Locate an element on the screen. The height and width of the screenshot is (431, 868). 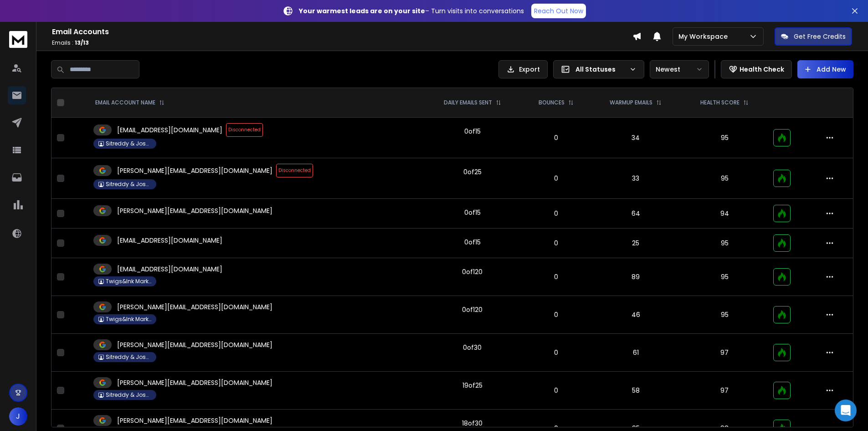
p: My Workspace is located at coordinates (705, 36).